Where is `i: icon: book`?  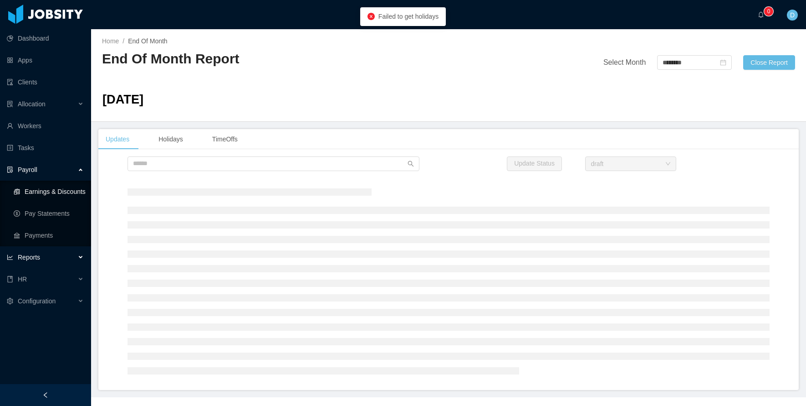
i: icon: book is located at coordinates (10, 279).